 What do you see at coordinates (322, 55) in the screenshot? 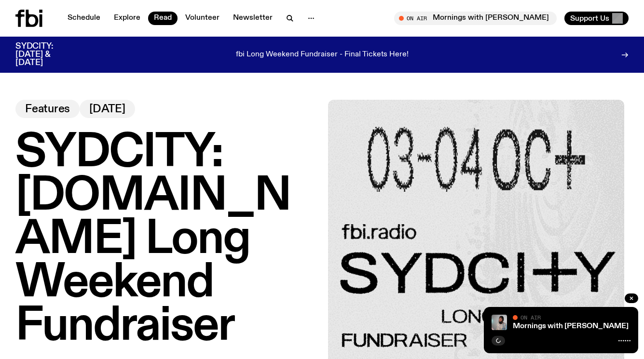
I see `p: fbi Long Weekend Fundraiser - Final Tickets Here!` at bounding box center [322, 55].